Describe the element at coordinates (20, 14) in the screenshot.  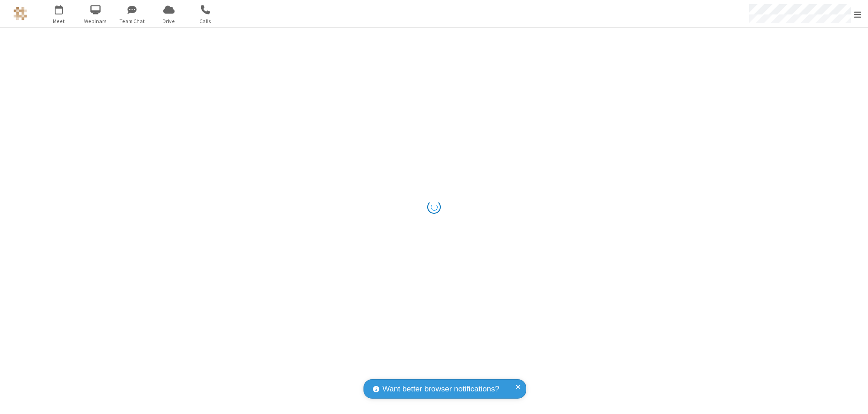
I see `img: QA Selenium DO NOT DELETE OR CHANGE` at that location.